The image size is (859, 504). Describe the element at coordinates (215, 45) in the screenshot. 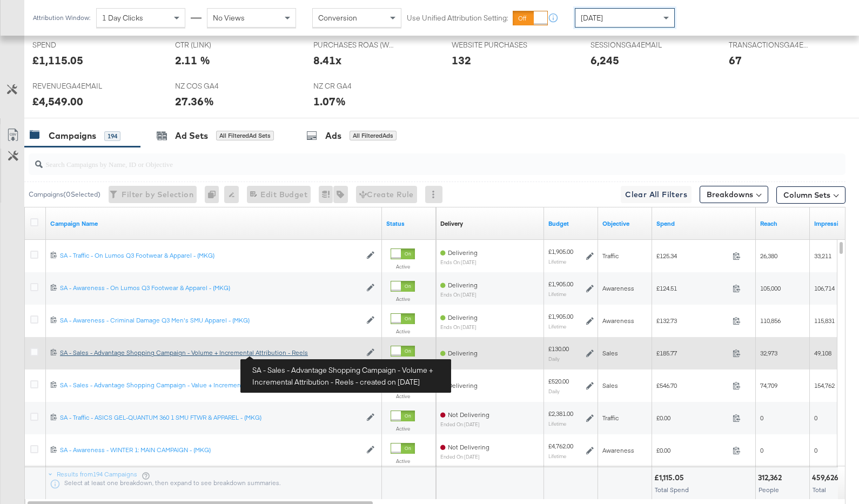

I see `span: CTR (LINK)` at that location.